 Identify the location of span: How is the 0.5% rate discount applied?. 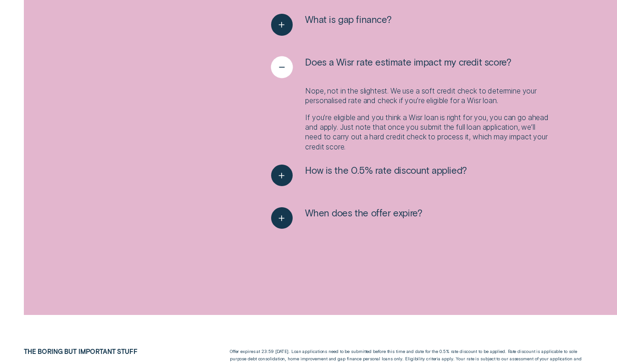
(385, 170).